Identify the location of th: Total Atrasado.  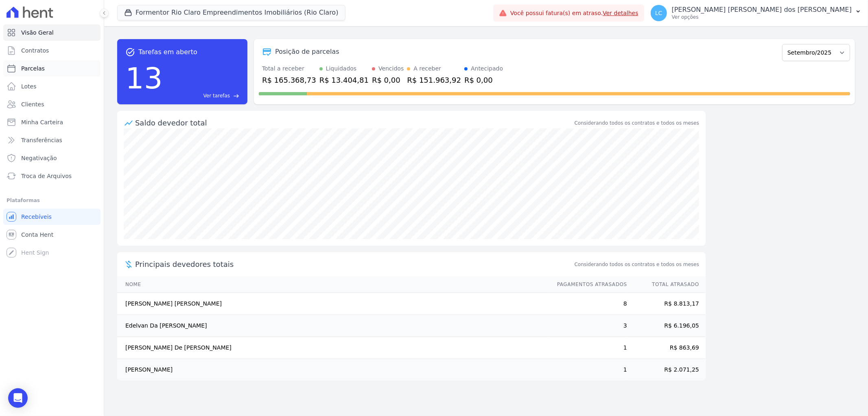
(667, 285).